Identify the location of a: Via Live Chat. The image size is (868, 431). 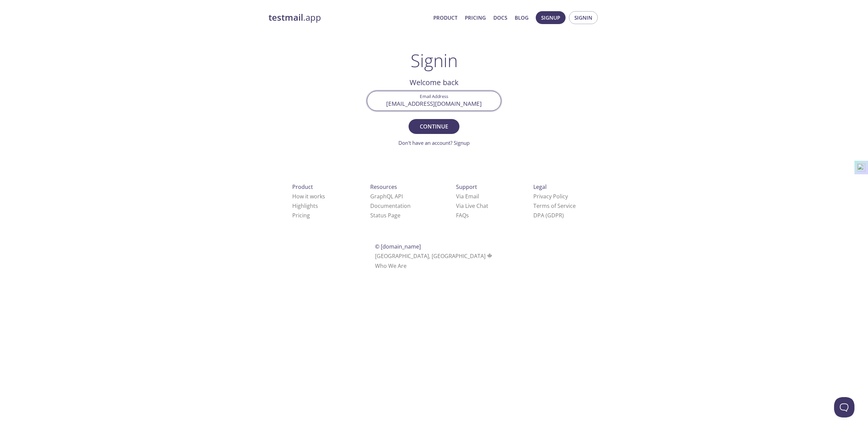
(472, 206).